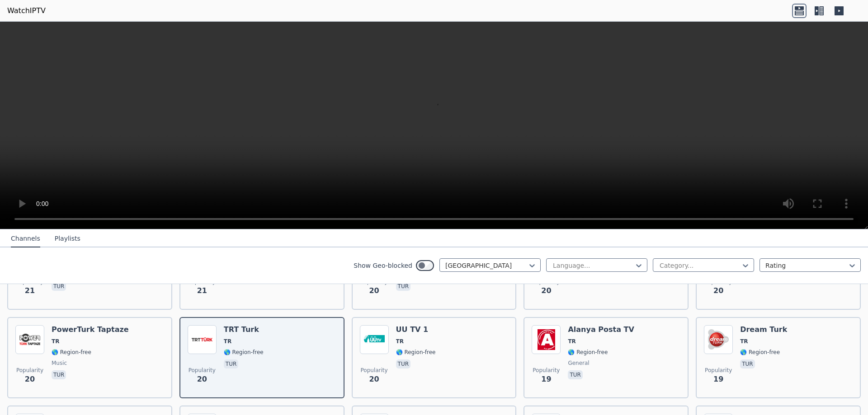  Describe the element at coordinates (375, 340) in the screenshot. I see `img: UU TV 1` at that location.